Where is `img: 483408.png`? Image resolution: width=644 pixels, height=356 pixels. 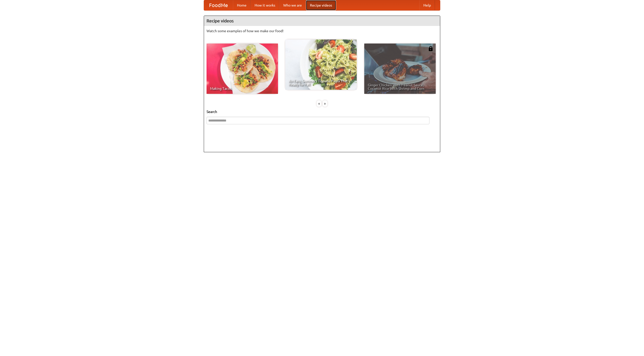
img: 483408.png is located at coordinates (431, 48).